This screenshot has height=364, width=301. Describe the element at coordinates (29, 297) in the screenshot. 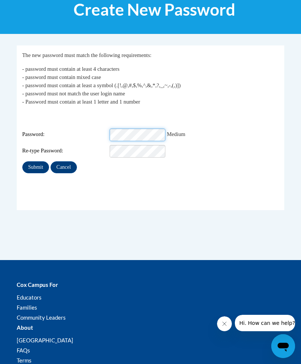

I see `a: Educators` at that location.